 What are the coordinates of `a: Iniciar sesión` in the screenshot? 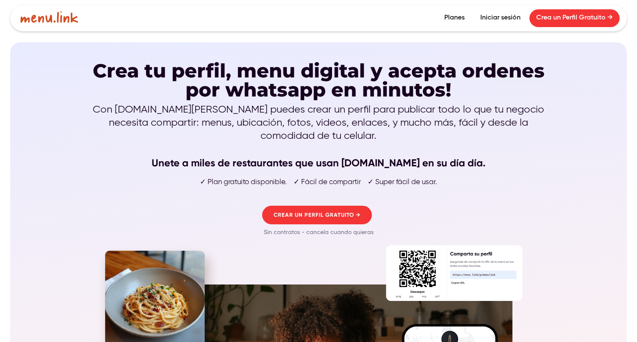 It's located at (500, 18).